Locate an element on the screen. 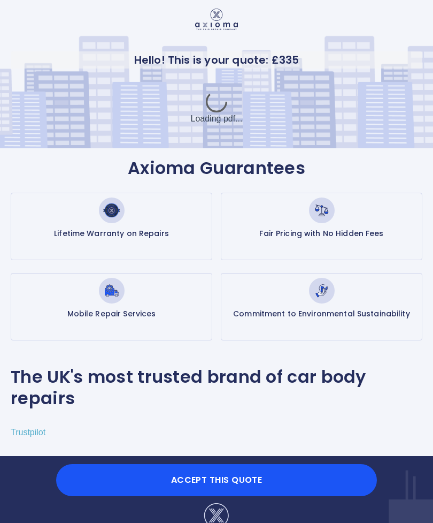 This screenshot has width=433, height=523. p: Fair Pricing with No Hidden Fees is located at coordinates (321, 233).